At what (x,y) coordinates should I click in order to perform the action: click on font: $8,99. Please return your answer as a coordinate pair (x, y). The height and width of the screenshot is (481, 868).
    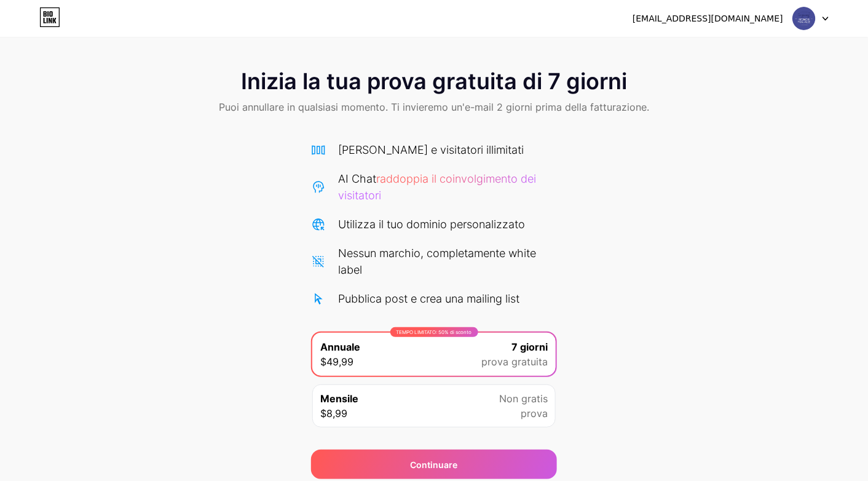
    Looking at the image, I should click on (334, 413).